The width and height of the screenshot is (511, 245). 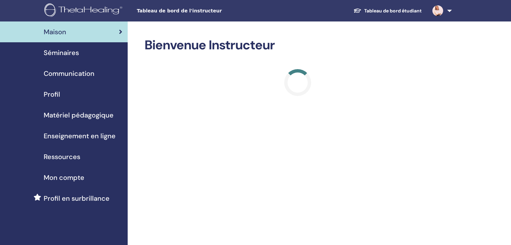 What do you see at coordinates (80, 136) in the screenshot?
I see `span: Enseignement en ligne` at bounding box center [80, 136].